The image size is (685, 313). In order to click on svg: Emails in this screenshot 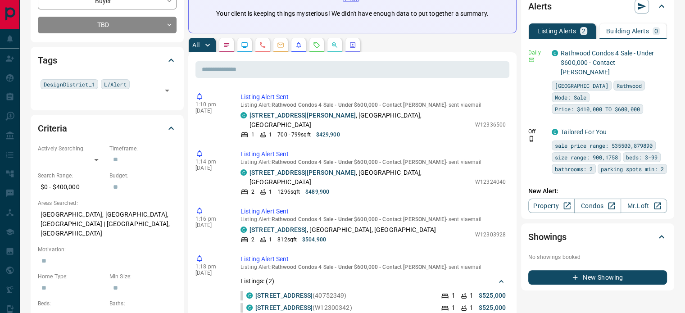, I will do `click(281, 45)`.